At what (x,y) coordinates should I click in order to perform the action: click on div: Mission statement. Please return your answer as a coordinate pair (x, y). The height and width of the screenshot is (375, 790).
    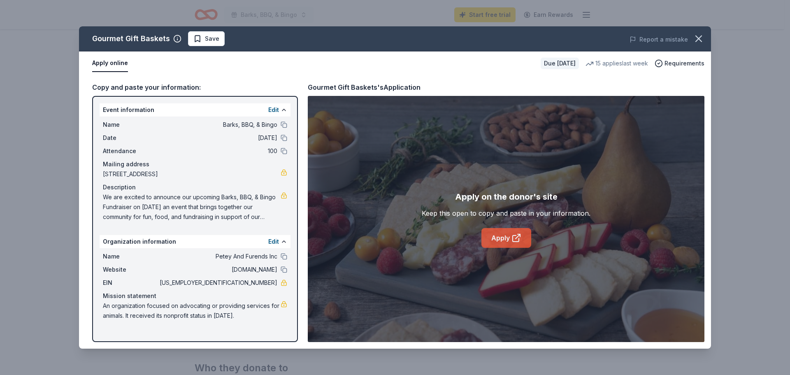
    Looking at the image, I should click on (195, 296).